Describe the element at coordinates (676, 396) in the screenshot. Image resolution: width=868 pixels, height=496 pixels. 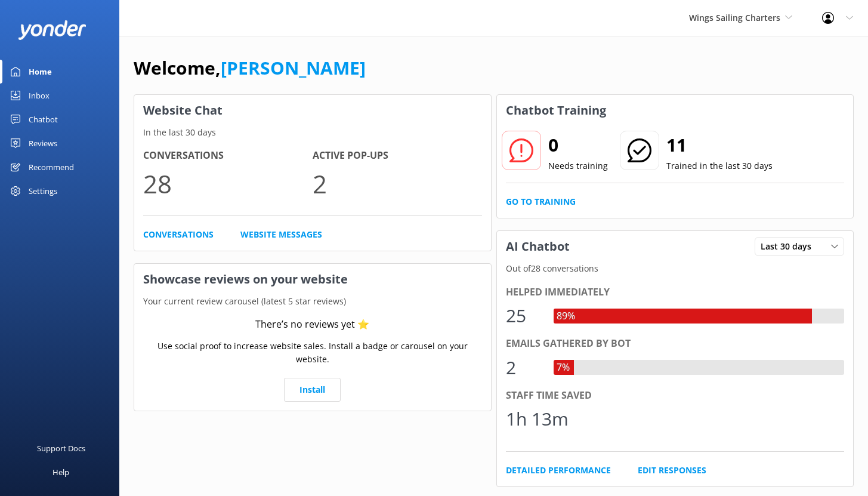
I see `div: Staff time saved` at that location.